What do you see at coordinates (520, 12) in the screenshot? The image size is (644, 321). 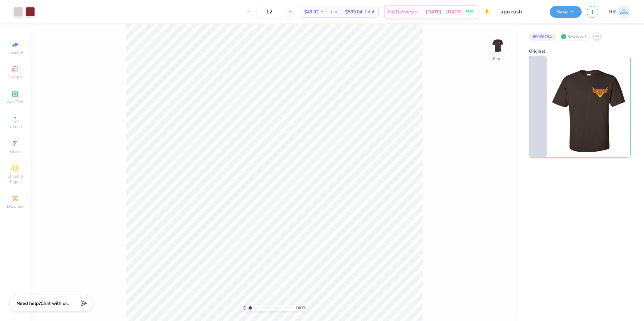 I see `input: Untitled Design` at bounding box center [520, 12].